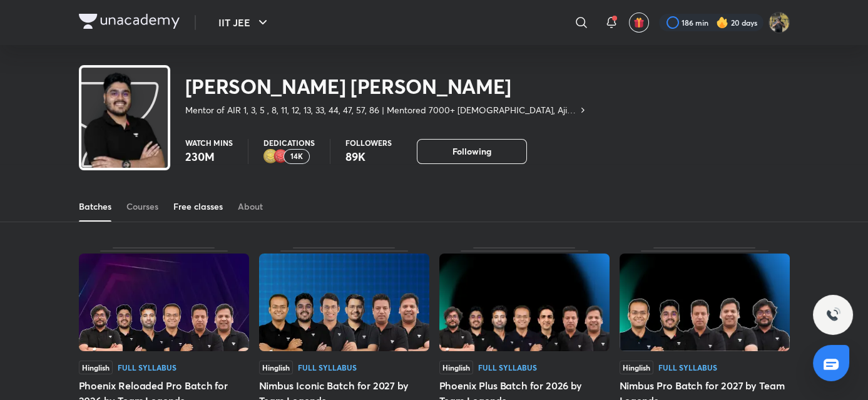 The height and width of the screenshot is (400, 868). I want to click on img: ttu, so click(833, 315).